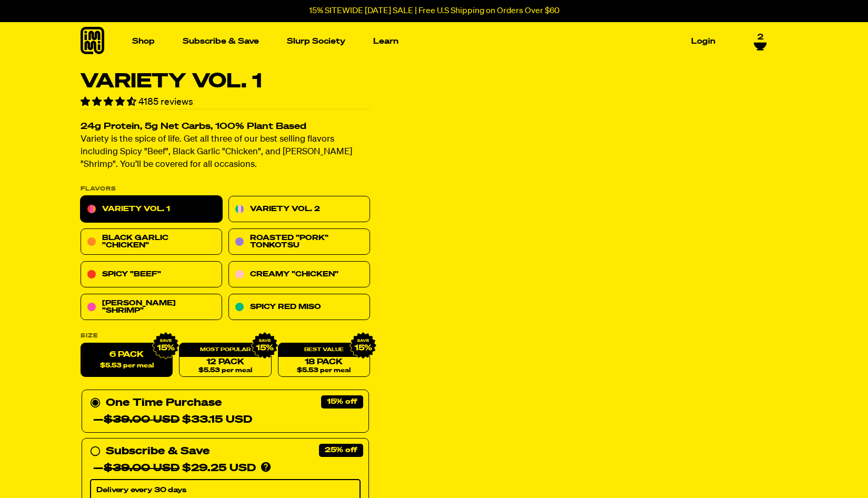 This screenshot has height=498, width=868. Describe the element at coordinates (386, 41) in the screenshot. I see `a: Learn` at that location.